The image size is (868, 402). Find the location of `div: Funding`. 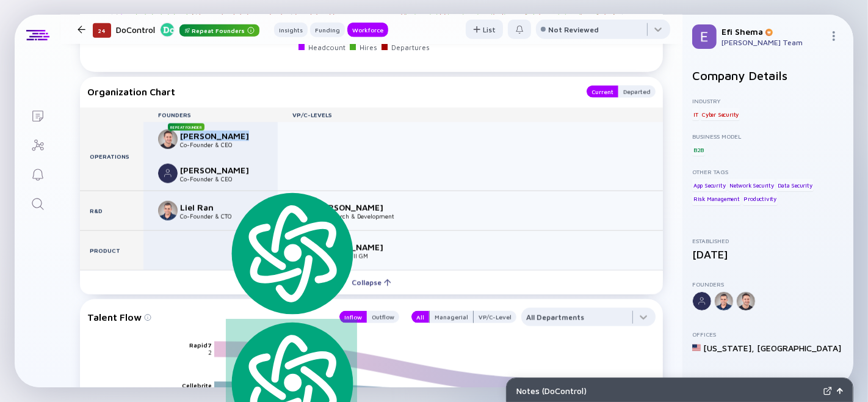

div: Funding is located at coordinates (327, 30).